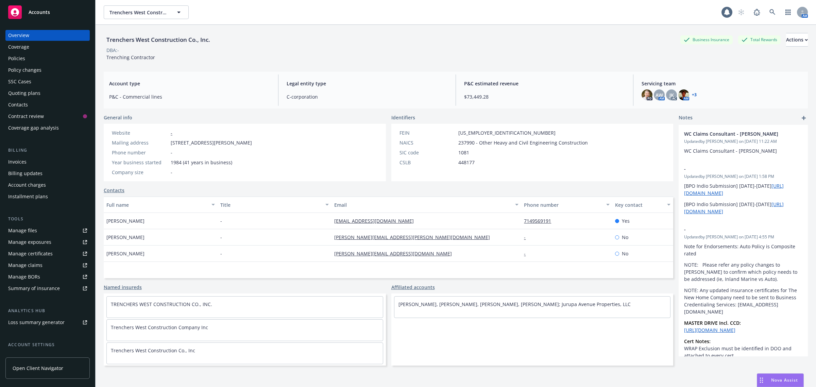  What do you see at coordinates (161, 304) in the screenshot?
I see `a: TRENCHERS WEST CONSTRUCTION CO., INC.` at bounding box center [161, 304].